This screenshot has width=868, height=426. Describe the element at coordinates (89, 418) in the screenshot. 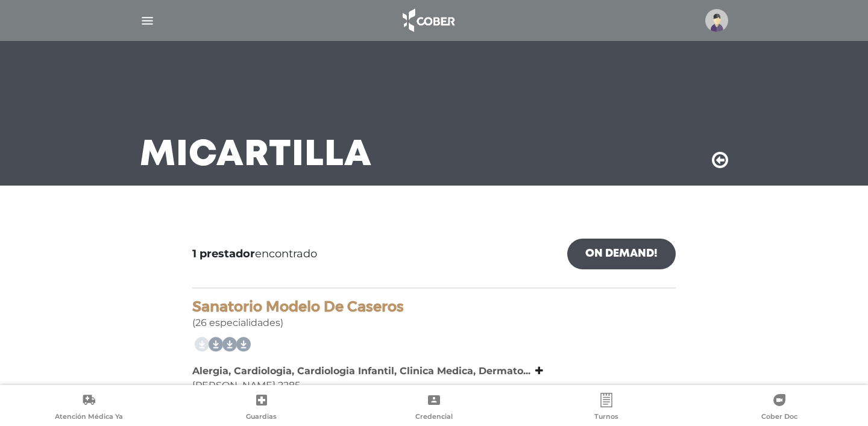

I see `span: Atención Médica Ya` at that location.